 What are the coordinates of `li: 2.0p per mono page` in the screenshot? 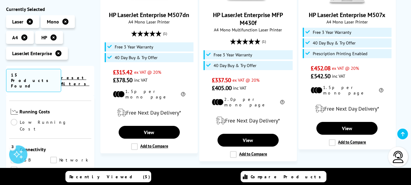 It's located at (248, 102).